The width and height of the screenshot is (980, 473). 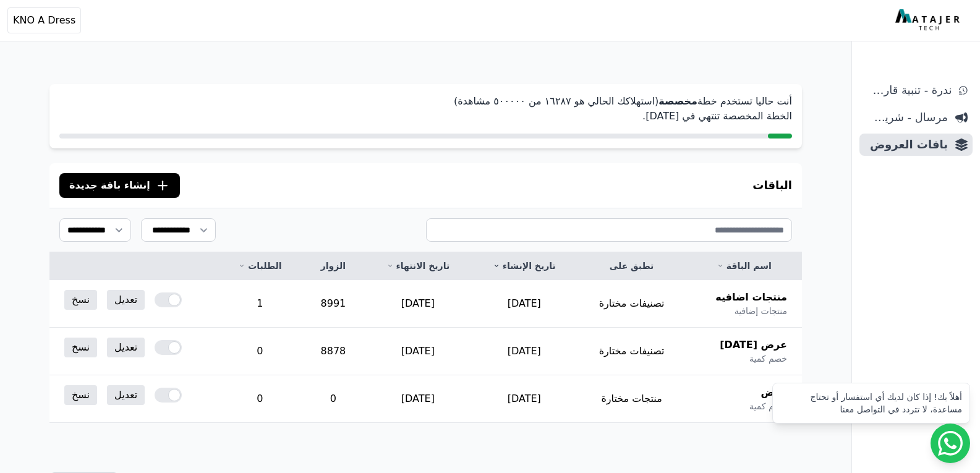 I want to click on img: MatajerTech Logo, so click(x=929, y=21).